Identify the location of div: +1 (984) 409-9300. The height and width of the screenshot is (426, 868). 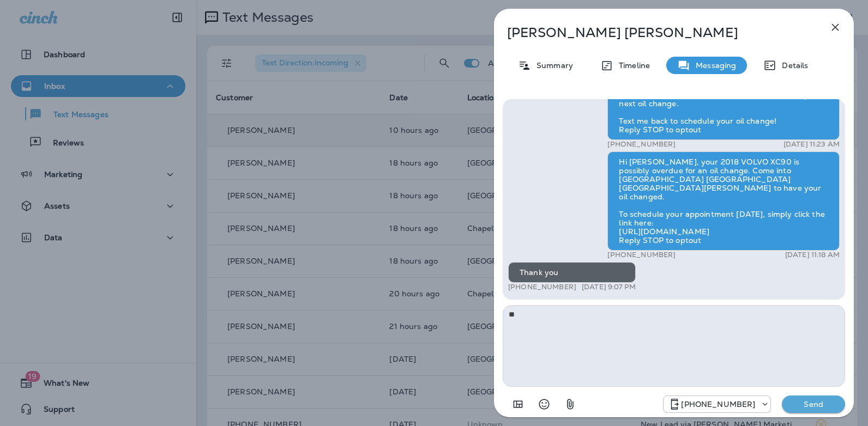
(717, 404).